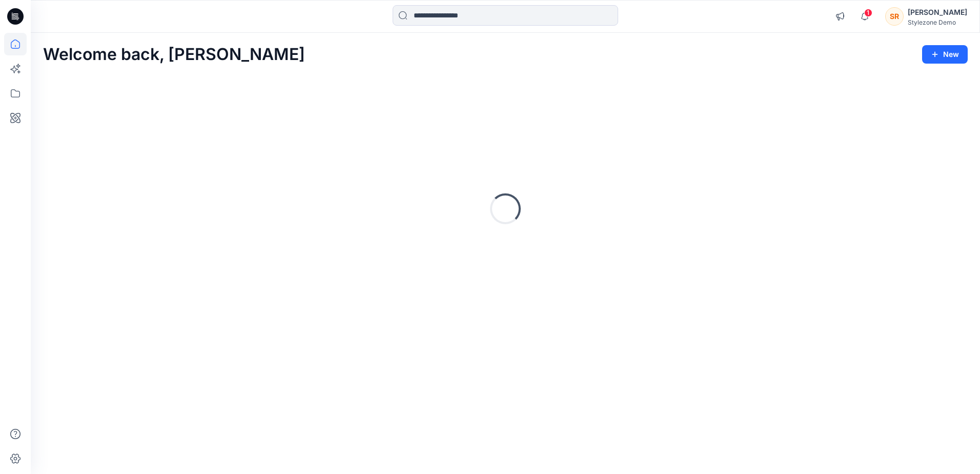 The height and width of the screenshot is (474, 980). What do you see at coordinates (945, 54) in the screenshot?
I see `button: New` at bounding box center [945, 54].